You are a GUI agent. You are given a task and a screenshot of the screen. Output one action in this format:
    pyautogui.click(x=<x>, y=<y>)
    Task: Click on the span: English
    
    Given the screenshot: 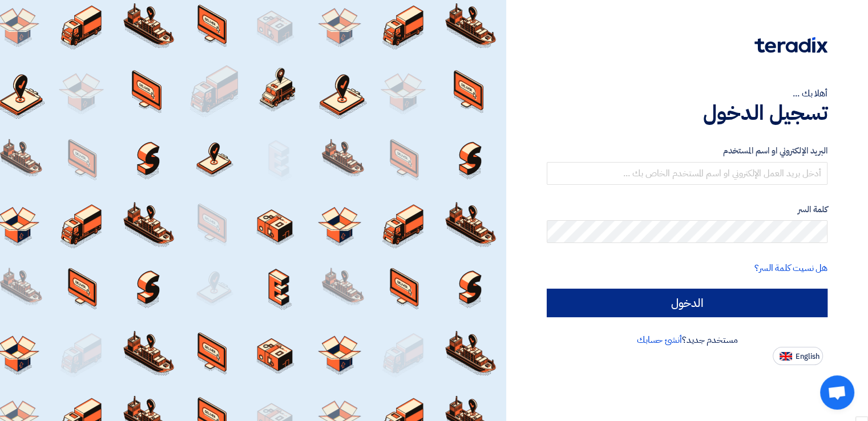 What is the action you would take?
    pyautogui.click(x=807, y=356)
    